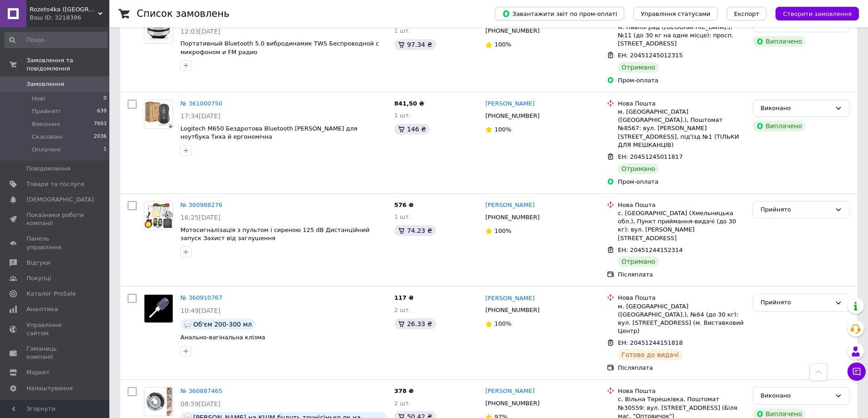 Image resolution: width=868 pixels, height=418 pixels. What do you see at coordinates (650, 55) in the screenshot?
I see `span: ЕН: 20451245012315` at bounding box center [650, 55].